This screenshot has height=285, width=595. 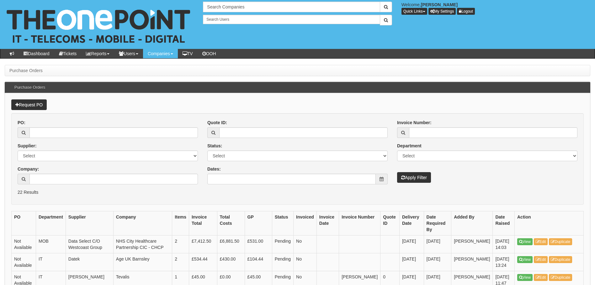 I want to click on a: My Settings, so click(x=443, y=11).